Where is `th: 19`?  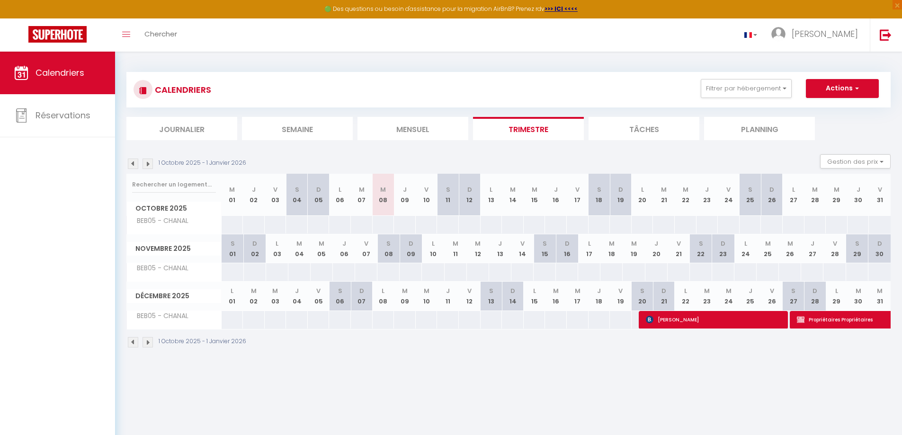
th: 19 is located at coordinates (621, 195).